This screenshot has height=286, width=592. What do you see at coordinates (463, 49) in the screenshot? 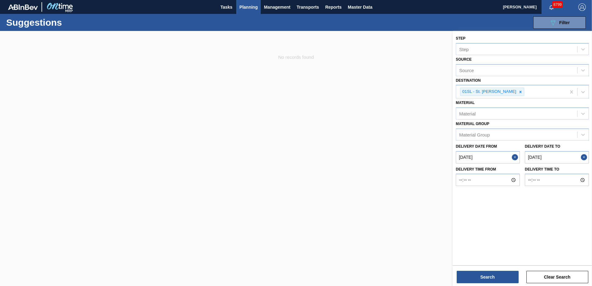
I see `div: Step` at bounding box center [463, 49].